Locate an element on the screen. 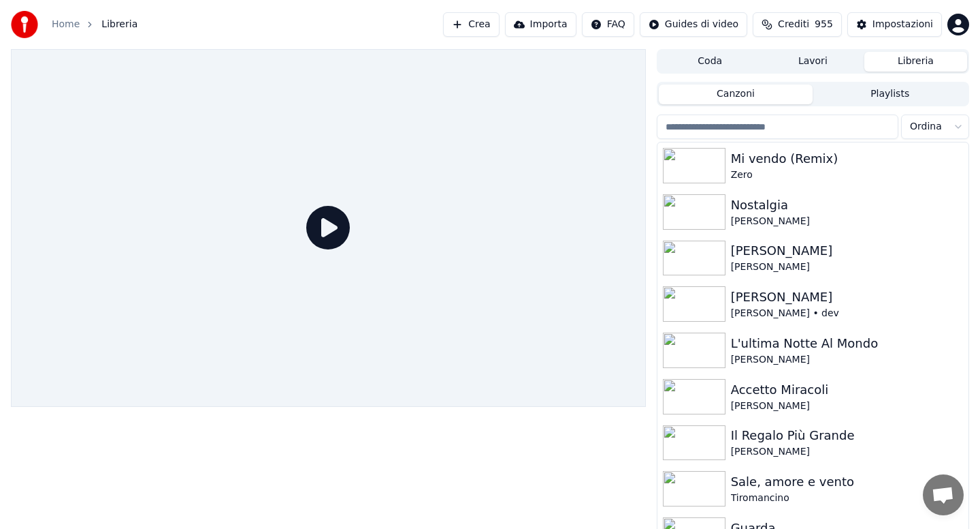 Image resolution: width=980 pixels, height=529 pixels. button: Lavori is located at coordinates (813, 61).